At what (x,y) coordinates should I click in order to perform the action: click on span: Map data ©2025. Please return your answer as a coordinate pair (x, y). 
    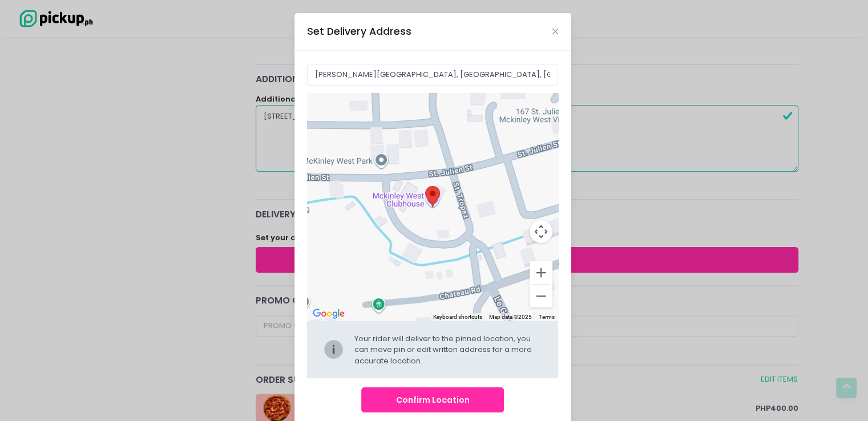
    Looking at the image, I should click on (510, 317).